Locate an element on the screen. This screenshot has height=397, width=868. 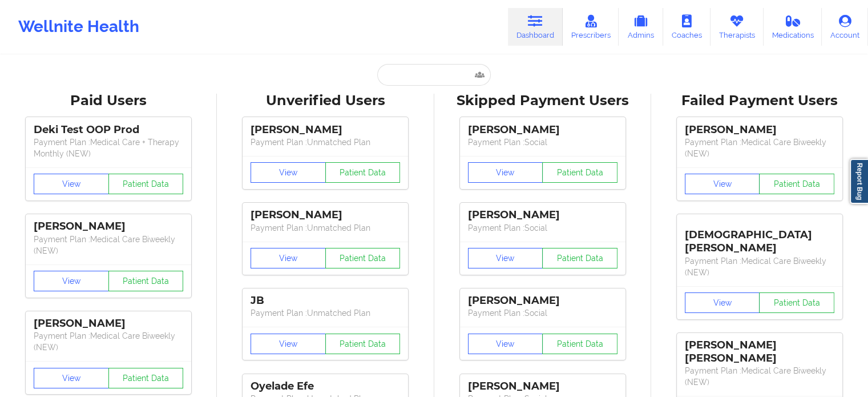
a: Medications is located at coordinates (793, 27).